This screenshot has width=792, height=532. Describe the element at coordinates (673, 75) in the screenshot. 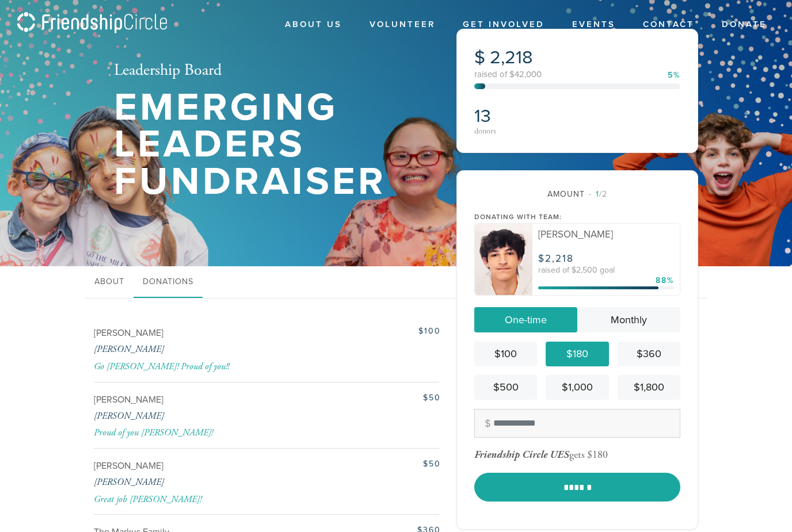

I see `div: 5%` at that location.